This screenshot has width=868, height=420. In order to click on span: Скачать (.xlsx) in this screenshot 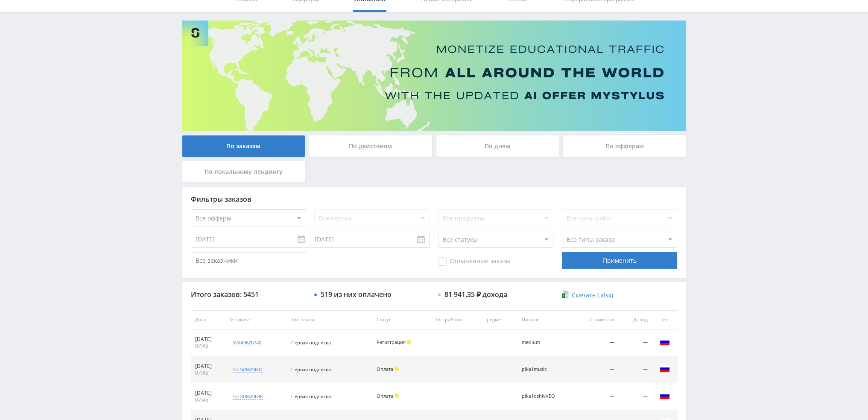, I will do `click(592, 295)`.